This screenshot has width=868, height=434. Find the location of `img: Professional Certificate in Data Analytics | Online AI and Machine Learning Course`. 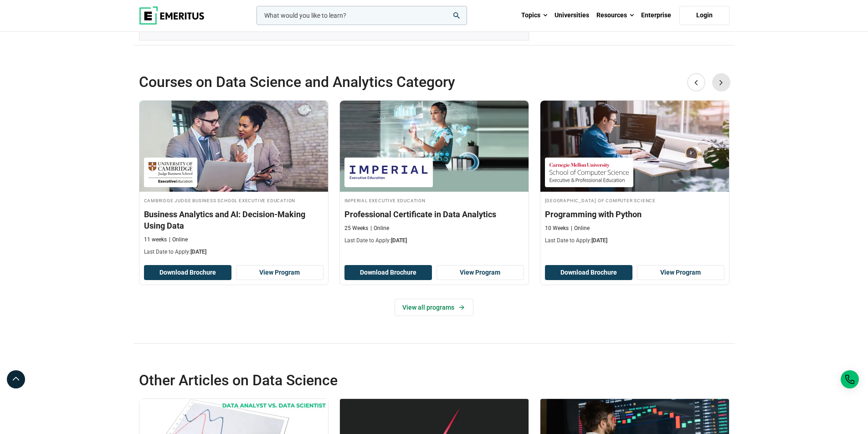

img: Professional Certificate in Data Analytics | Online AI and Machine Learning Course is located at coordinates (434, 146).